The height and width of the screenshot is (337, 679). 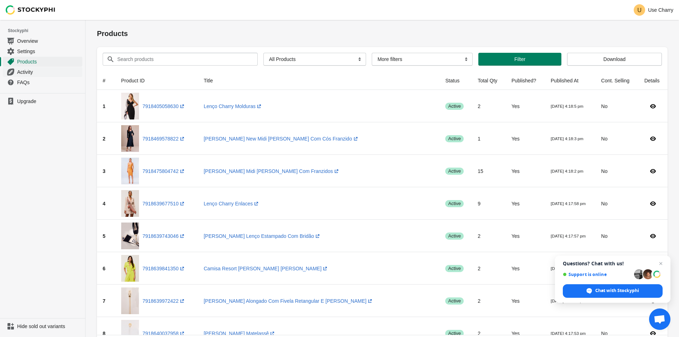 What do you see at coordinates (660, 10) in the screenshot?
I see `p: Use Charry` at bounding box center [660, 10].